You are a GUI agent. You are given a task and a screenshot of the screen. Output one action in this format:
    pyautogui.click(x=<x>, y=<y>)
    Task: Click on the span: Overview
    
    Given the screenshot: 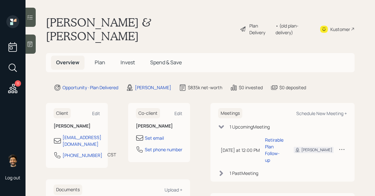 What is the action you would take?
    pyautogui.click(x=68, y=62)
    